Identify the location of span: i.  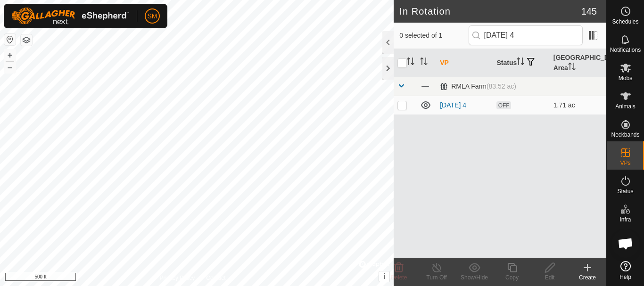
(384, 277).